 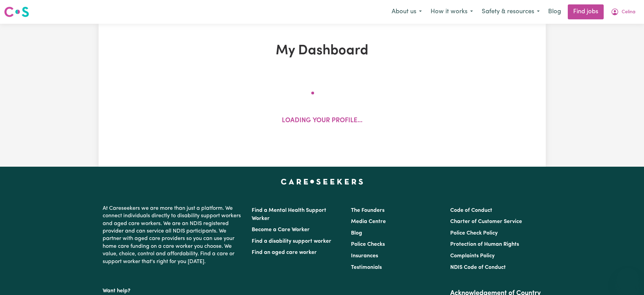 What do you see at coordinates (289, 215) in the screenshot?
I see `a: Find a Mental Health Support Worker` at bounding box center [289, 215].